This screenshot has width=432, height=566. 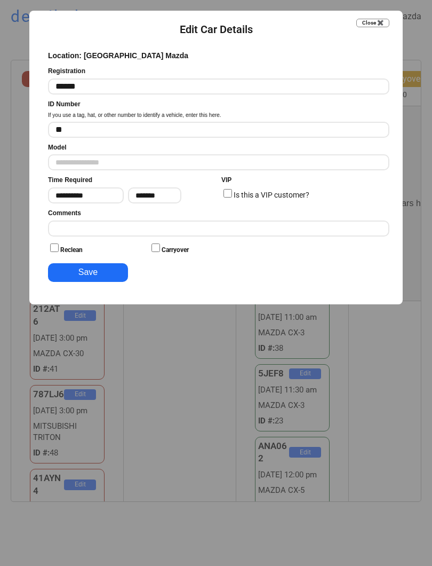 What do you see at coordinates (175, 250) in the screenshot?
I see `label: Carryover` at bounding box center [175, 250].